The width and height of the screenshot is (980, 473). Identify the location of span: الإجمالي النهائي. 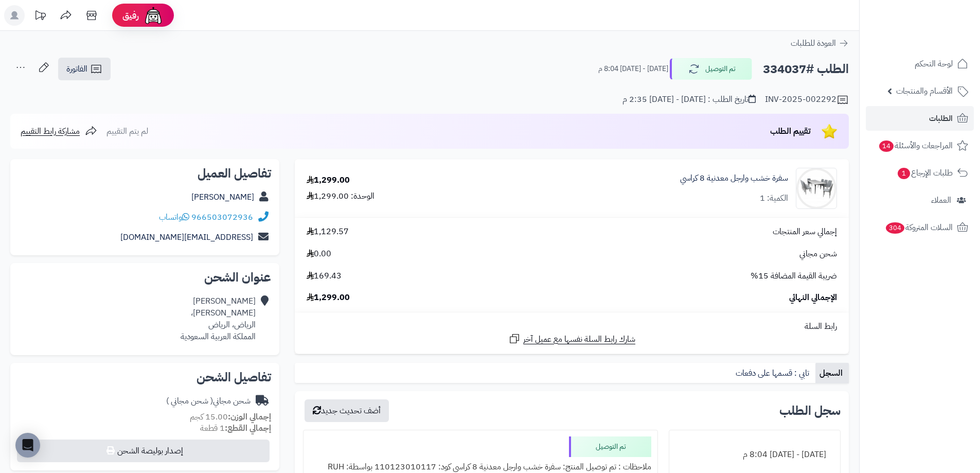
(813, 298).